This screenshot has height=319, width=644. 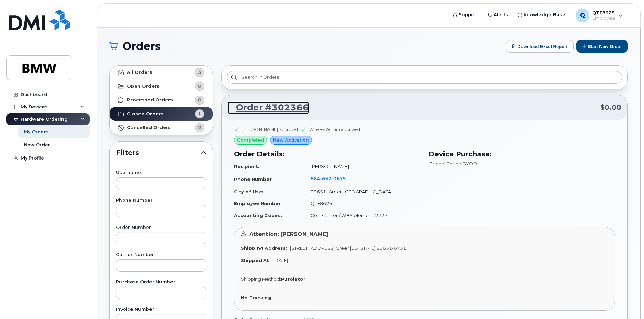 What do you see at coordinates (540, 46) in the screenshot?
I see `a: Download Excel Report` at bounding box center [540, 46].